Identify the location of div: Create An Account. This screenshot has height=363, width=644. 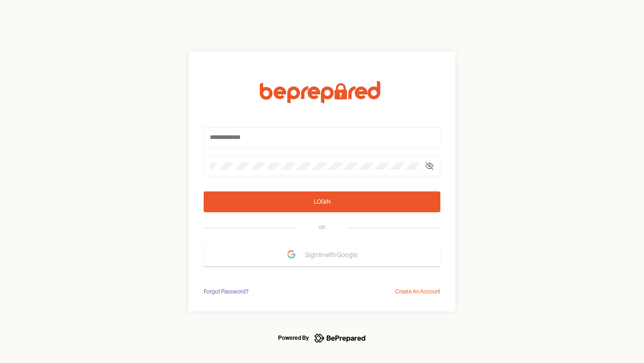
(418, 292).